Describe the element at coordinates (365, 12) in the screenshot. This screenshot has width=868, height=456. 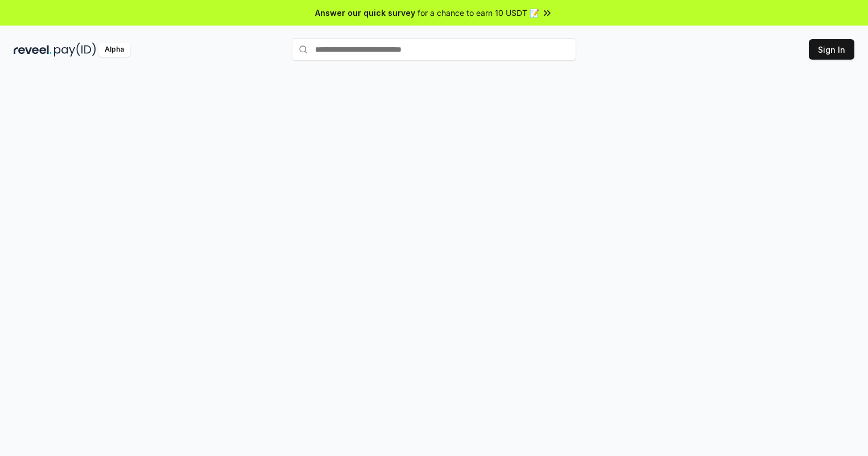
I see `span: Answer our quick survey` at that location.